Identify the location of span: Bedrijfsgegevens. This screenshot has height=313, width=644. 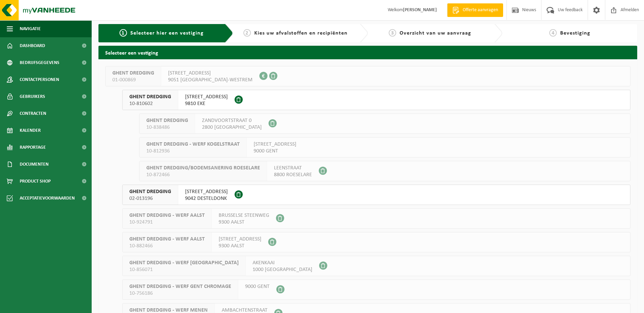
(39, 63).